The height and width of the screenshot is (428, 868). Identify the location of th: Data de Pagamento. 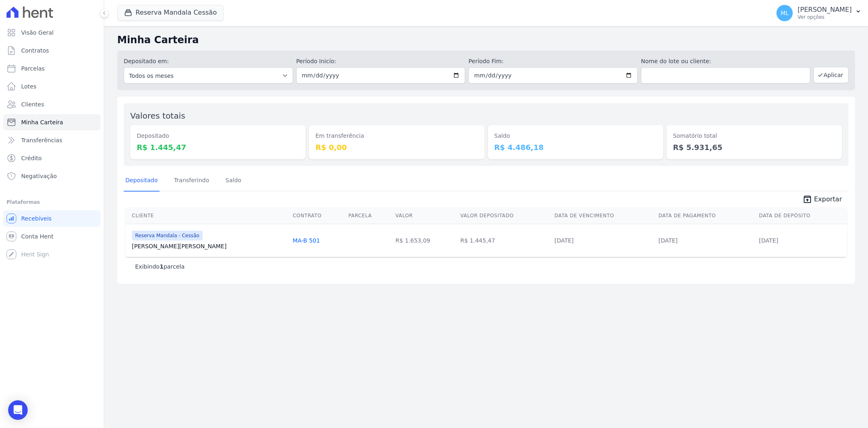
(705, 216).